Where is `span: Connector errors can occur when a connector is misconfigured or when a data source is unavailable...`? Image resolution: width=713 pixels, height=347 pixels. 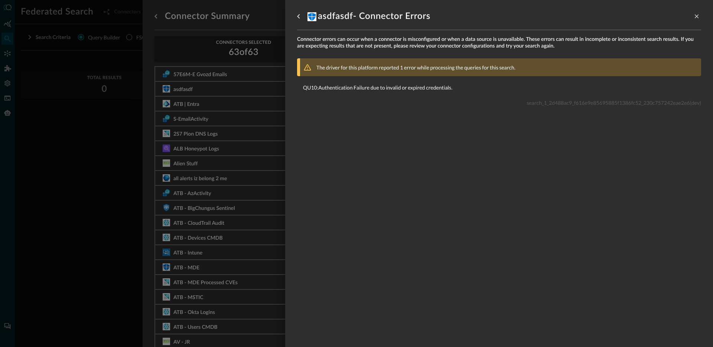
span: Connector errors can occur when a connector is misconfigured or when a data source is unavailable... is located at coordinates (499, 43).